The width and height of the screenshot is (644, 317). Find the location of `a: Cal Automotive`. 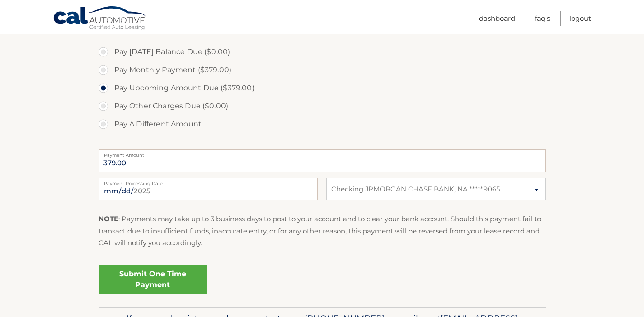

a: Cal Automotive is located at coordinates (101, 19).